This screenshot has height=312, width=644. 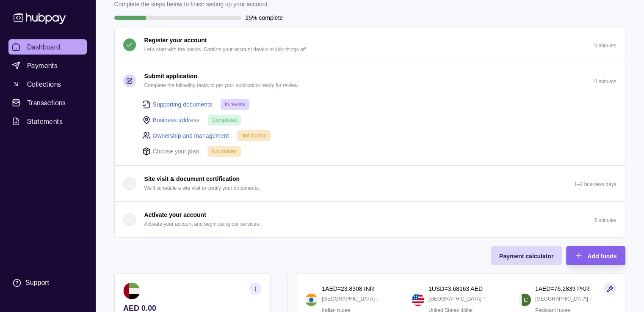 I want to click on p: Submit application, so click(x=171, y=76).